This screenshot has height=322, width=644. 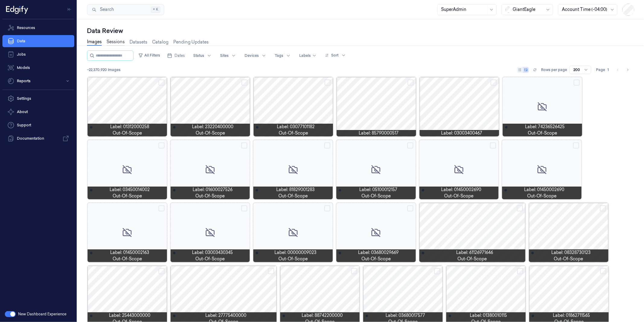 I want to click on span: Label: 74236526425, so click(x=545, y=127).